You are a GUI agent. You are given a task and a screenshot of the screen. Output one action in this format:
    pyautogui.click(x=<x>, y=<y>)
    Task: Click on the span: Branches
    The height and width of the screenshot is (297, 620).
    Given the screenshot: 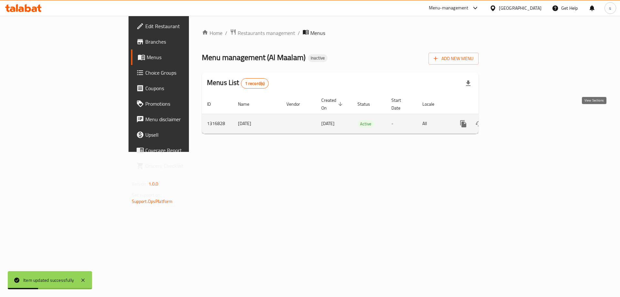 What is the action you would take?
    pyautogui.click(x=186, y=42)
    